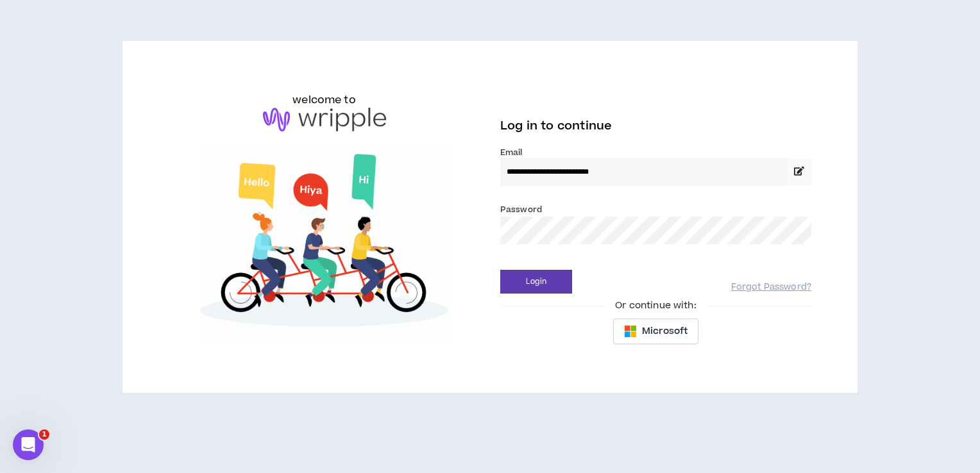 The height and width of the screenshot is (473, 980). What do you see at coordinates (536, 281) in the screenshot?
I see `button: Login` at bounding box center [536, 281].